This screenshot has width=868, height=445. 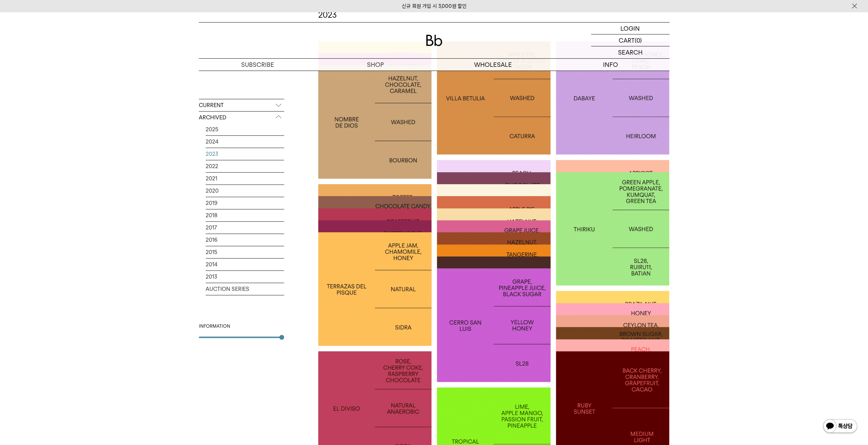 I want to click on img: 카카오톡 채널 1:1 채팅 버튼, so click(x=840, y=426).